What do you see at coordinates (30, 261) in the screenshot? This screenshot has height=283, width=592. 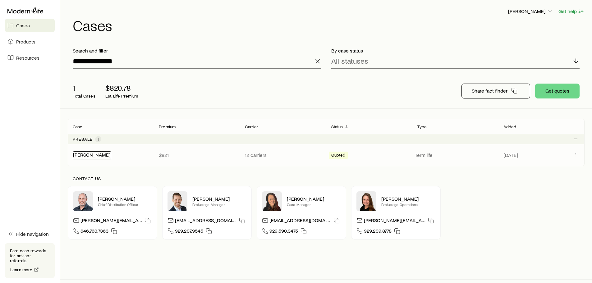 I see `div: Earn cash rewards for advisor referrals.Learn more` at bounding box center [30, 261].